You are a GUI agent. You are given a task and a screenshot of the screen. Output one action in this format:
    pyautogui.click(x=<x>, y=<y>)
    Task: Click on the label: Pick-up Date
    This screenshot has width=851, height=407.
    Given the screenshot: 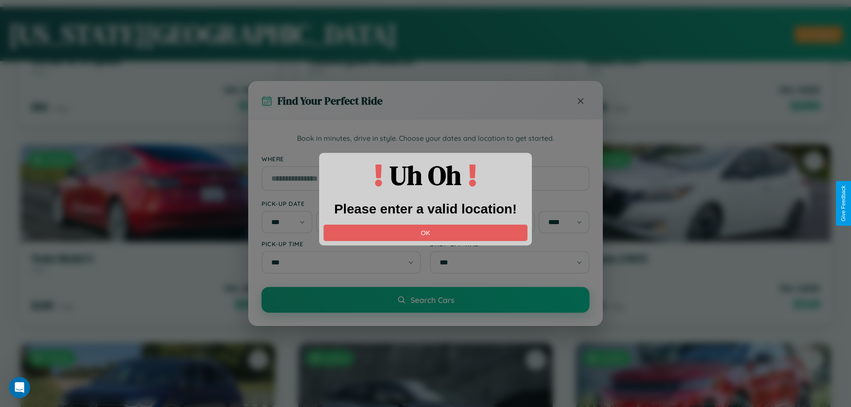 What is the action you would take?
    pyautogui.click(x=341, y=203)
    